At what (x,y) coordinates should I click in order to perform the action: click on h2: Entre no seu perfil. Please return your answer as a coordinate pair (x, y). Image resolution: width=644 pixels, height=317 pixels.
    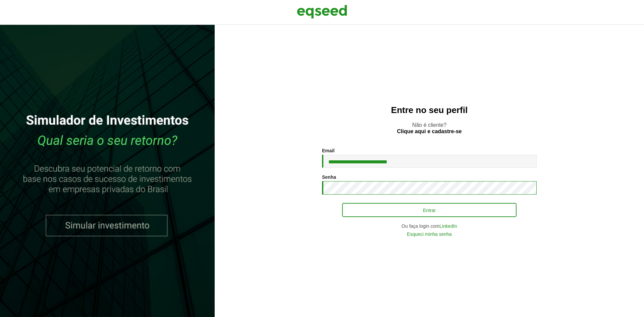
    Looking at the image, I should click on (430, 110).